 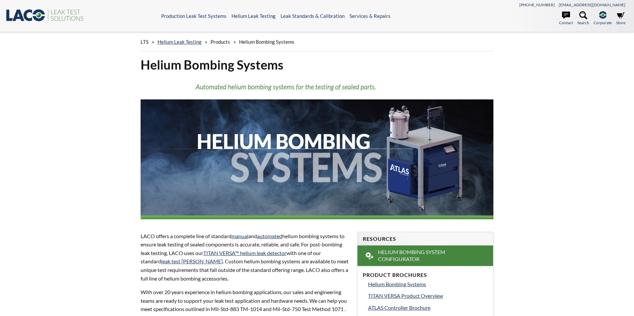 What do you see at coordinates (426, 239) in the screenshot?
I see `h4: Resources` at bounding box center [426, 239].